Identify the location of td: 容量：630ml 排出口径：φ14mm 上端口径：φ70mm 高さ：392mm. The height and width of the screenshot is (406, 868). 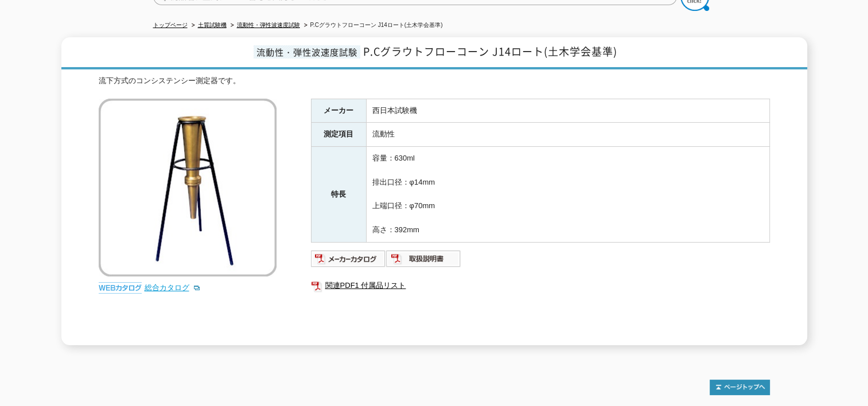
(567, 194).